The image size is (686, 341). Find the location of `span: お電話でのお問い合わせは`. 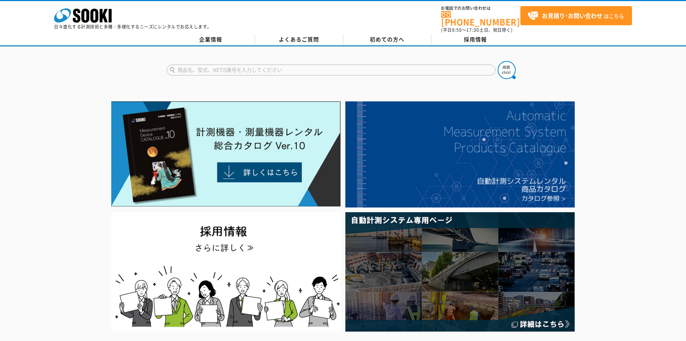

span: お電話でのお問い合わせは is located at coordinates (481, 8).